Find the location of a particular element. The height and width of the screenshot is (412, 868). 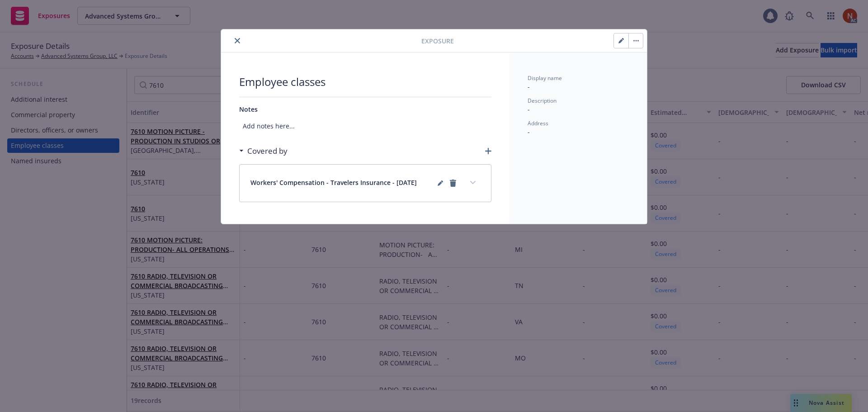

a: remove is located at coordinates (453, 183).